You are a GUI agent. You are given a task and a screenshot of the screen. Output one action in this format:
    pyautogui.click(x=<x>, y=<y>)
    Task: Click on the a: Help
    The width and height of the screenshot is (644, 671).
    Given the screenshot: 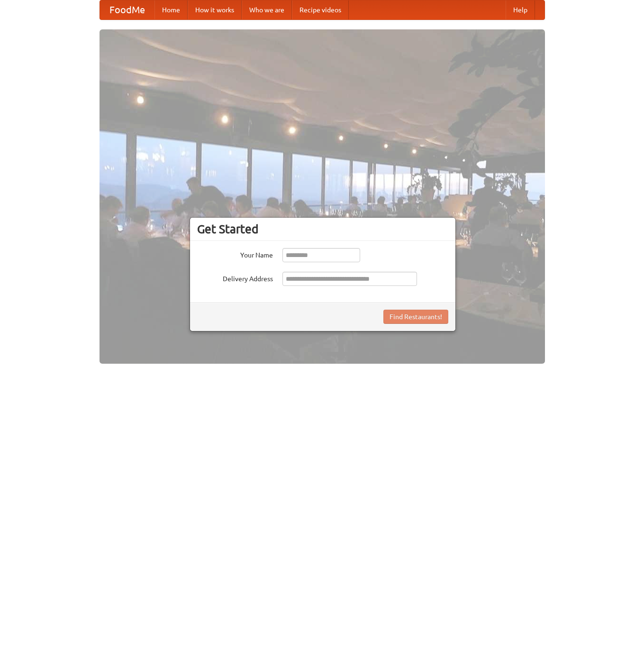 What is the action you would take?
    pyautogui.click(x=520, y=10)
    